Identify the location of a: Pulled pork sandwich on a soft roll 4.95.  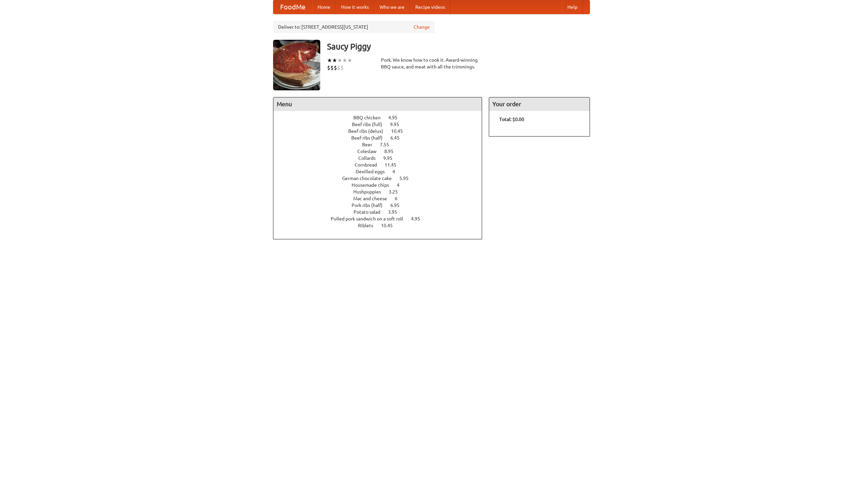
(381, 219).